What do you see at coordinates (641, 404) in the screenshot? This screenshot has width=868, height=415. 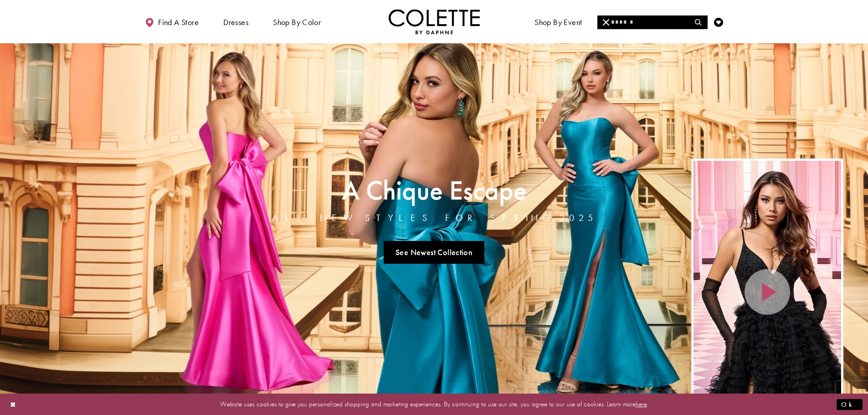 I see `a: here` at bounding box center [641, 404].